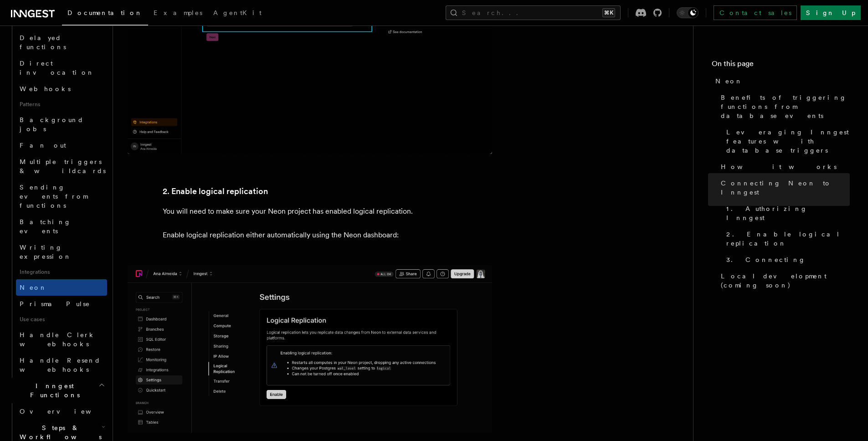 This screenshot has width=868, height=441. What do you see at coordinates (533, 13) in the screenshot?
I see `button: Search...⌘K` at bounding box center [533, 13].